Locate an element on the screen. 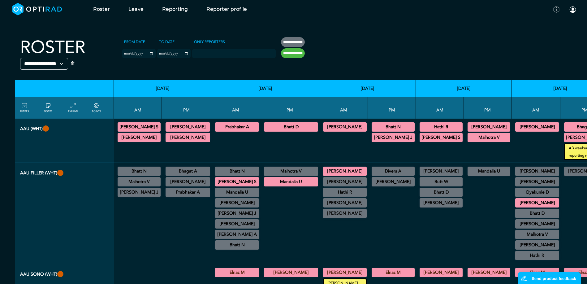 The height and width of the screenshot is (284, 587). div: ImE Lead till 1/4/2026 11:30 - 15:30 is located at coordinates (345, 213).